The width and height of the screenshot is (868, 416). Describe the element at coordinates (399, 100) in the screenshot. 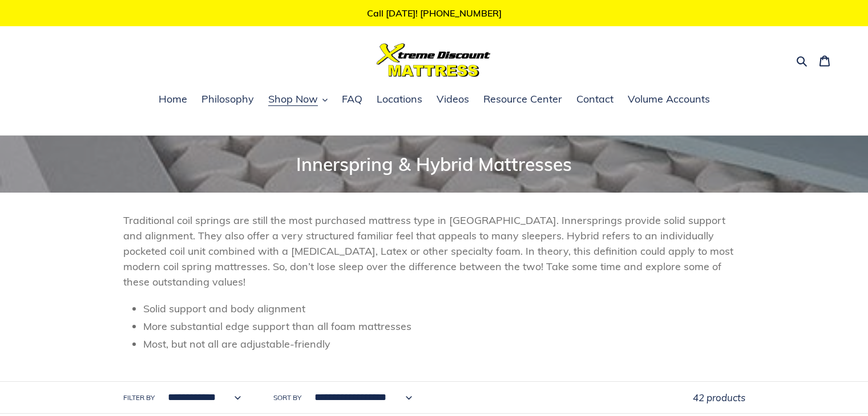

I see `a: Locations` at that location.